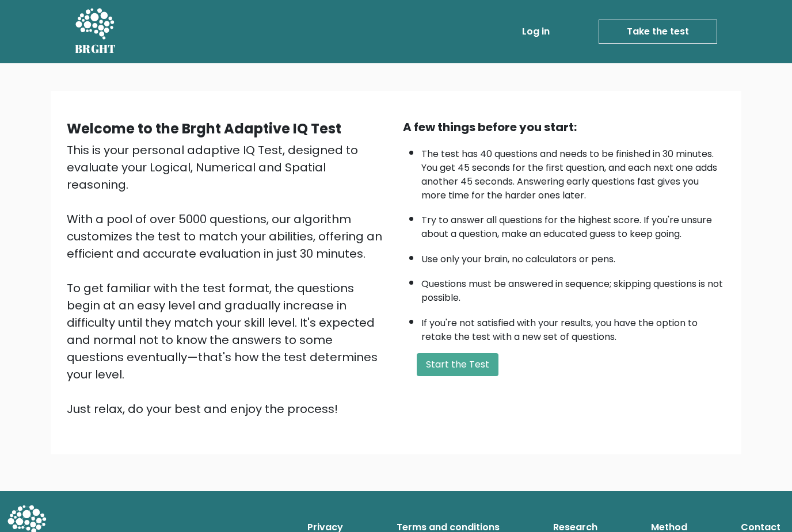  I want to click on a: Take the test, so click(658, 31).